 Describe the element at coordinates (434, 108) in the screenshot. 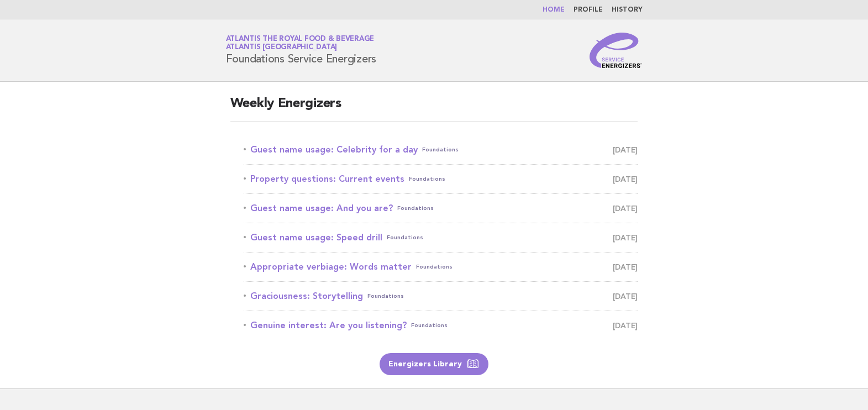

I see `h2: Weekly Energizers` at that location.